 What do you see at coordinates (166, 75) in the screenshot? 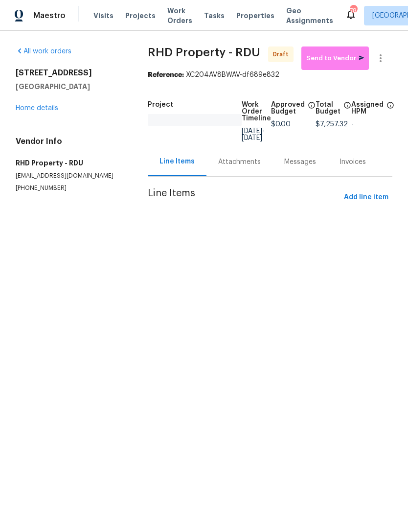
I see `b: Reference:` at bounding box center [166, 75].